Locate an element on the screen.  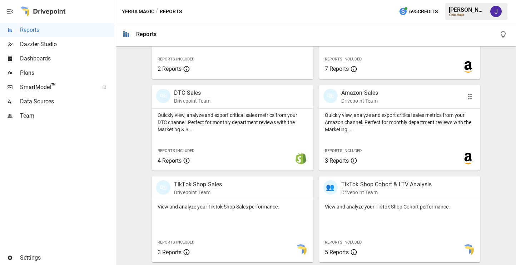
span: Reports is located at coordinates (67, 30).